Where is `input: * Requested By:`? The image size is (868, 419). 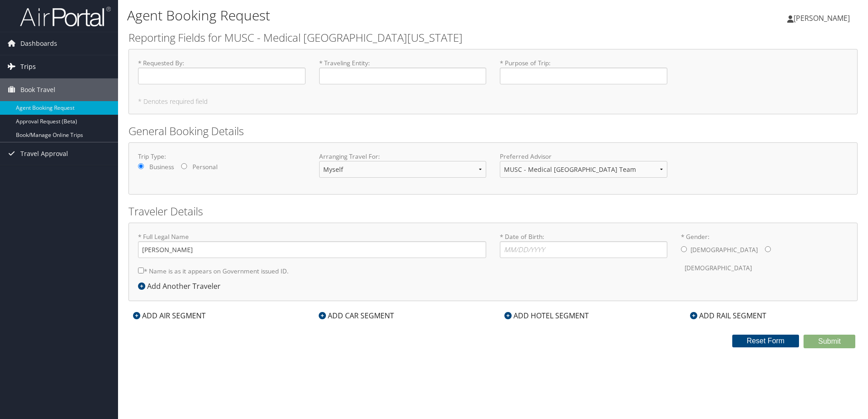
input: * Requested By: is located at coordinates (221, 76).